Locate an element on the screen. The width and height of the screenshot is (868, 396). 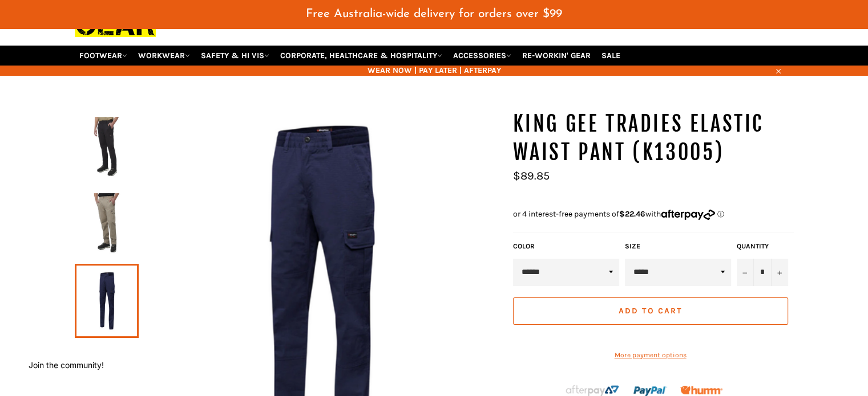
span: $89.85 is located at coordinates (531, 176).